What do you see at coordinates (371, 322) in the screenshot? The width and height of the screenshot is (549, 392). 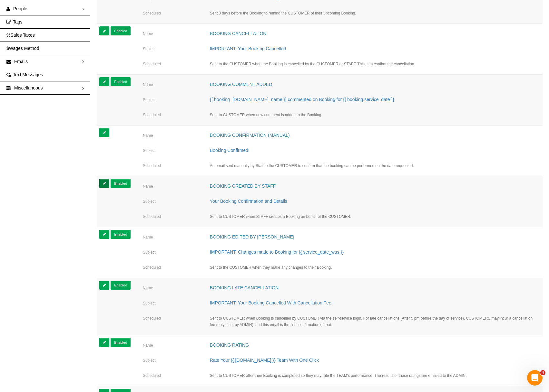 I see `small: Sent to CUSTOMER when Booking is cancelled by CUSTOMER via the self-service login. For late cance...` at bounding box center [371, 322].